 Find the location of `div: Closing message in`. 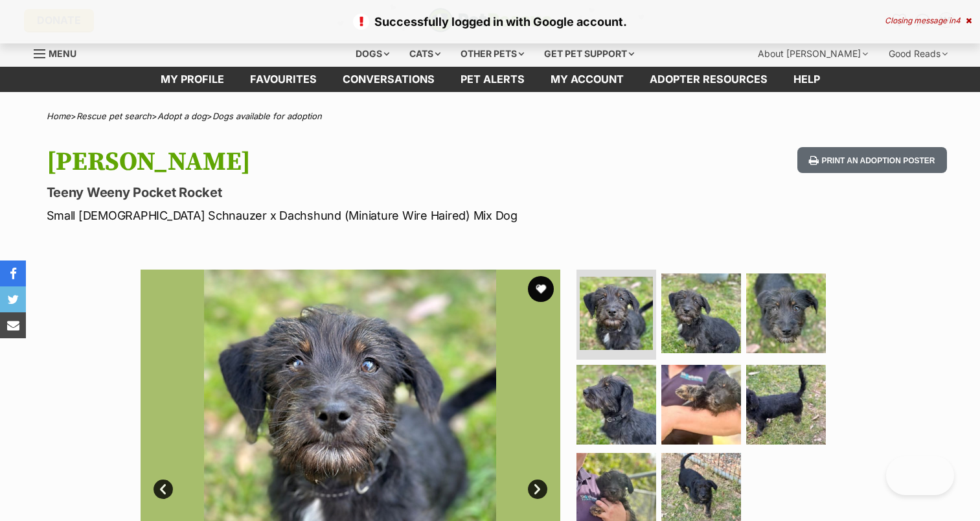

div: Closing message in is located at coordinates (929, 21).